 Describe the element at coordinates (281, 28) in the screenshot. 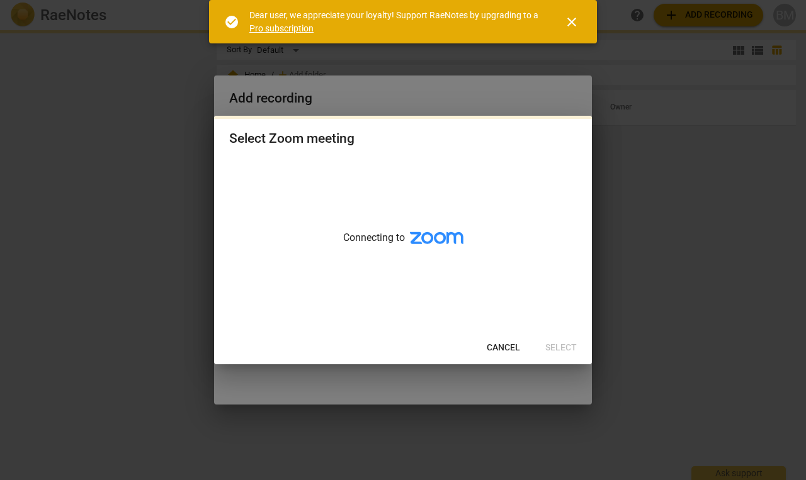

I see `a: Pro subscription` at that location.